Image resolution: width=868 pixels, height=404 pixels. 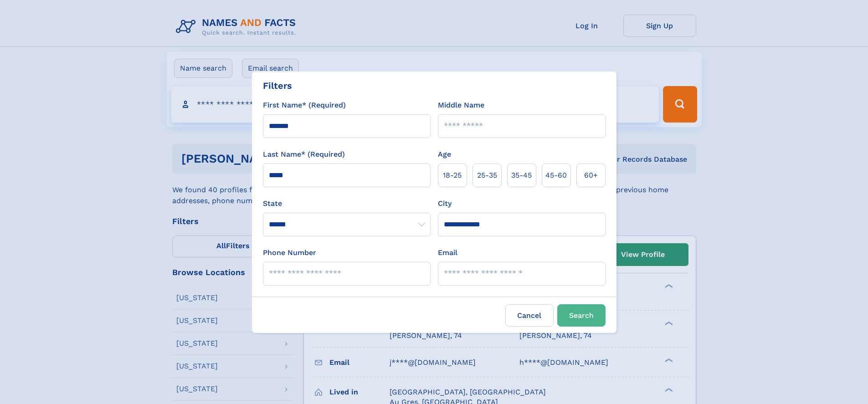 I want to click on label: Cancel, so click(x=529, y=315).